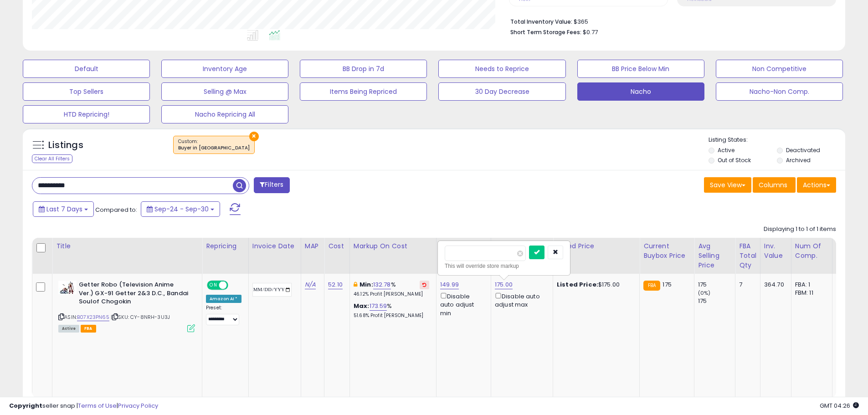  What do you see at coordinates (52, 159) in the screenshot?
I see `div: Clear All Filters` at bounding box center [52, 159].